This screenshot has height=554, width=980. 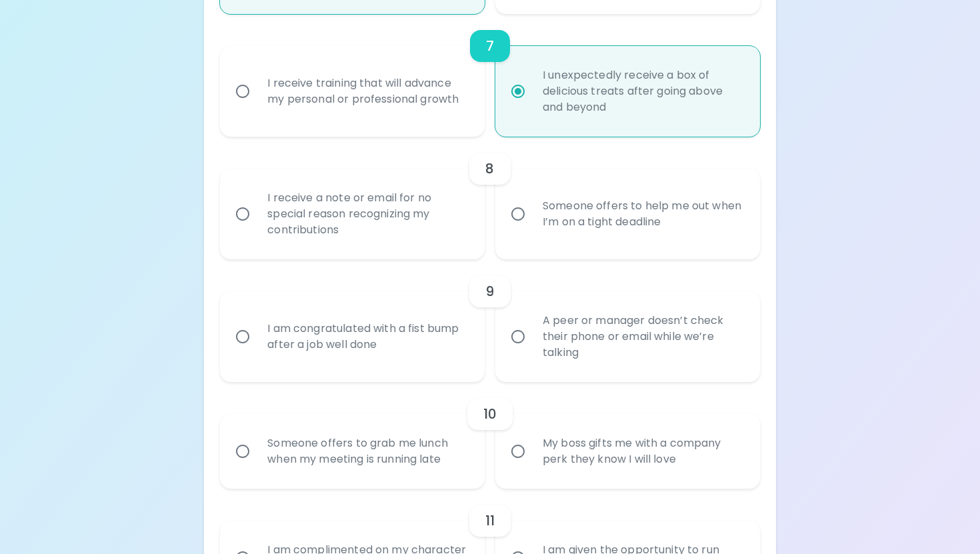 What do you see at coordinates (642, 336) in the screenshot?
I see `div: A peer or manager doesn’t check their phone or email while we’re talking` at bounding box center [642, 336].